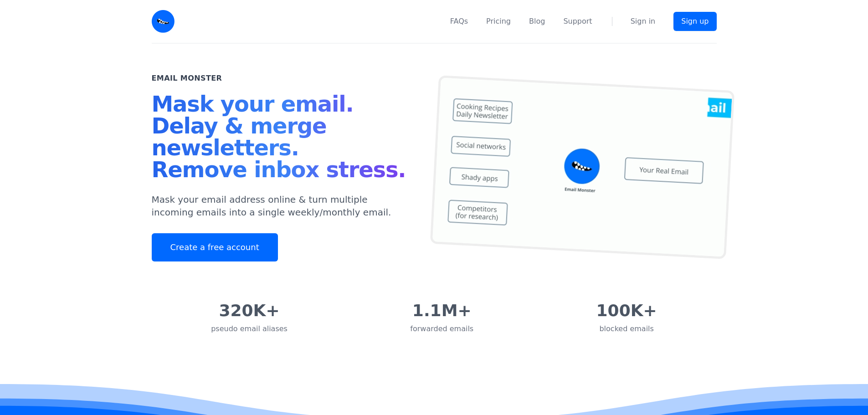 The image size is (868, 415). I want to click on div: 100K+, so click(626, 311).